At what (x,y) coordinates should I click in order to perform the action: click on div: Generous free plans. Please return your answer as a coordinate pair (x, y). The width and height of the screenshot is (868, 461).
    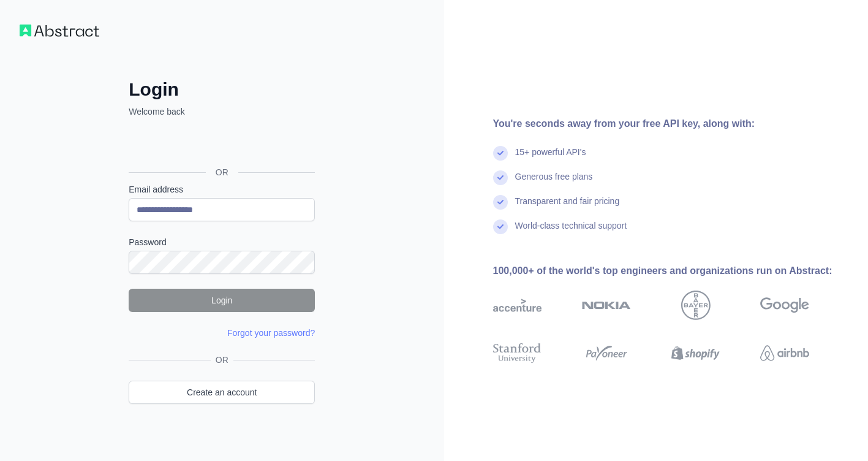
    Looking at the image, I should click on (554, 183).